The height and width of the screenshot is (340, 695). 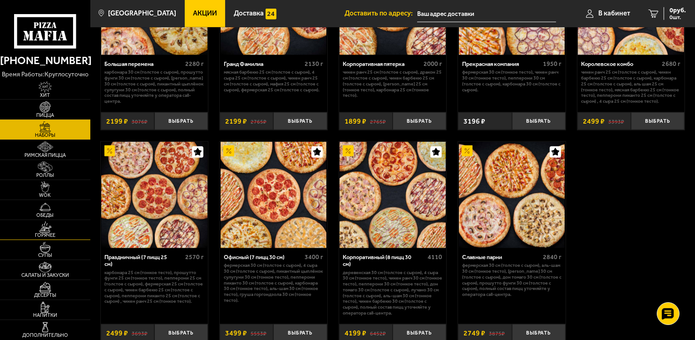 I want to click on span: 2680 г, so click(x=672, y=64).